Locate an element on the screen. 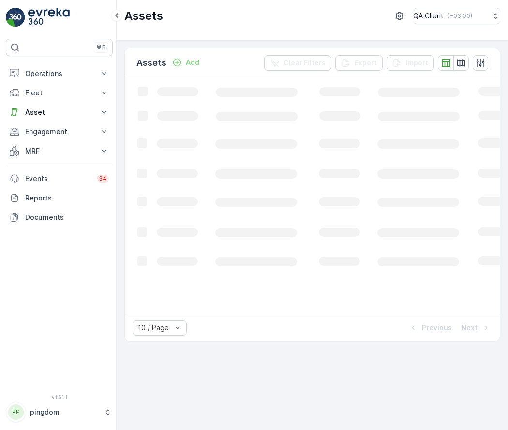  button: Add is located at coordinates (186, 62).